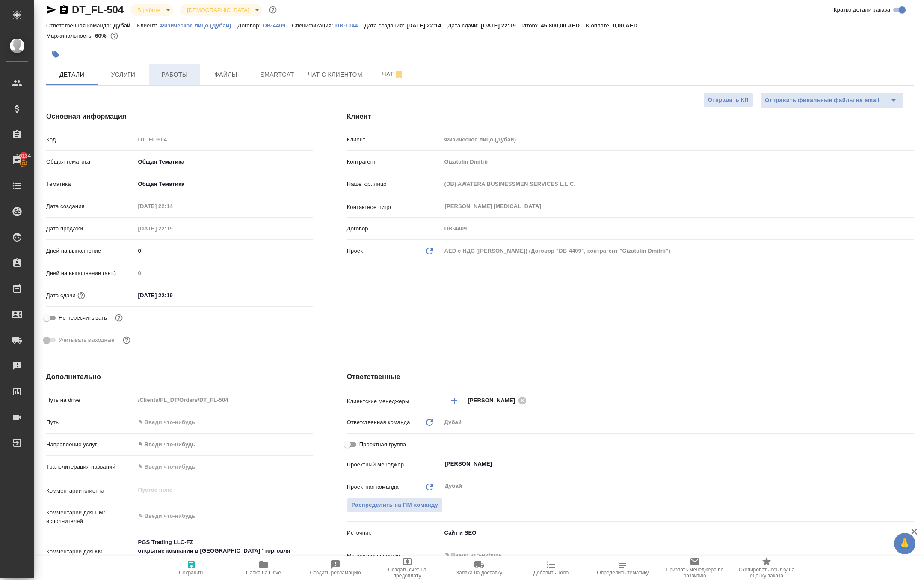 This screenshot has width=924, height=580. What do you see at coordinates (224, 184) in the screenshot?
I see `div: Общая Тематика` at bounding box center [224, 184].